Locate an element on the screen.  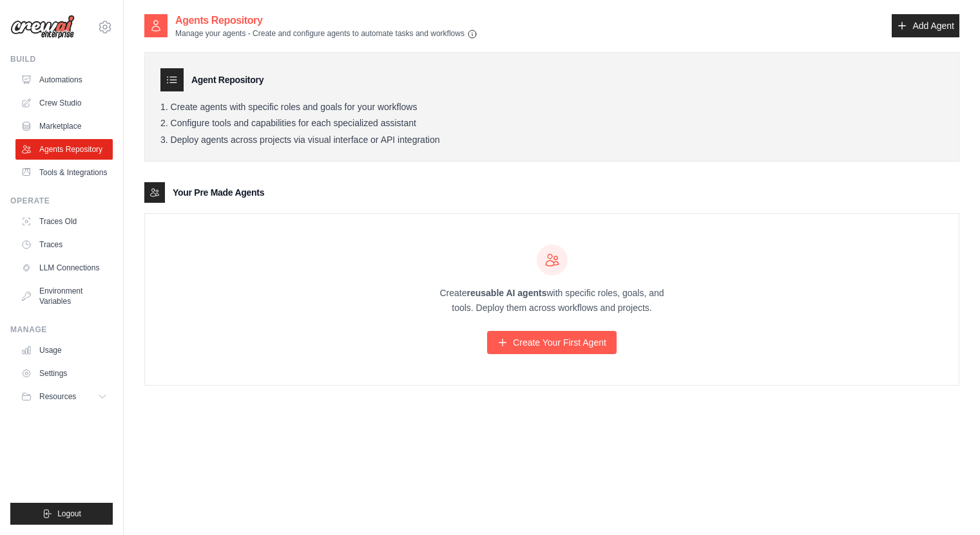
a: Settings is located at coordinates (64, 373).